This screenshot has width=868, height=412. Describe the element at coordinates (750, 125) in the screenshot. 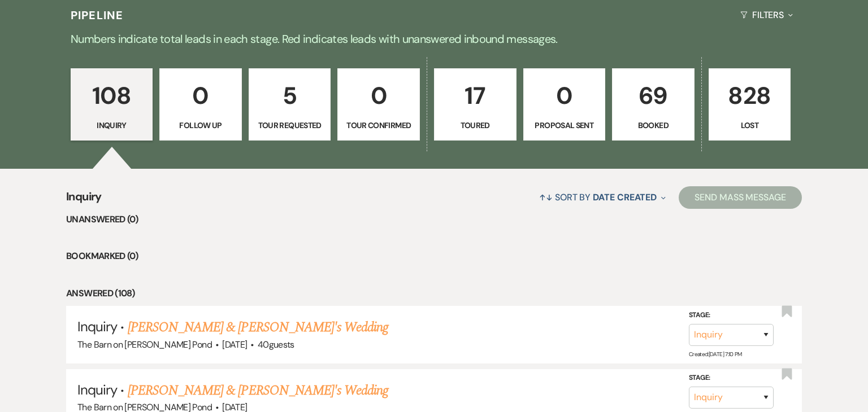

I see `p: Lost` at that location.